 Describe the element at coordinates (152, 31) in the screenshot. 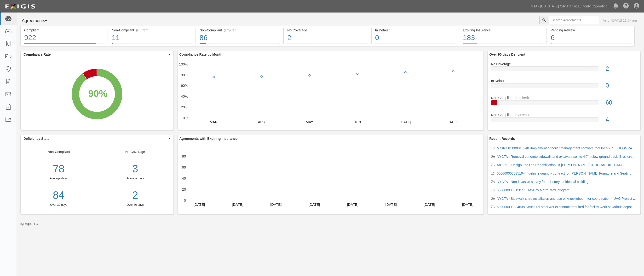

I see `div: Non-Compliant (Current)` at that location.